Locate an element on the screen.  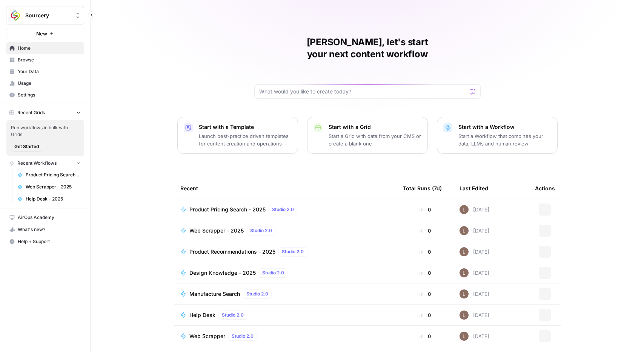
div: Recent is located at coordinates (286, 188).